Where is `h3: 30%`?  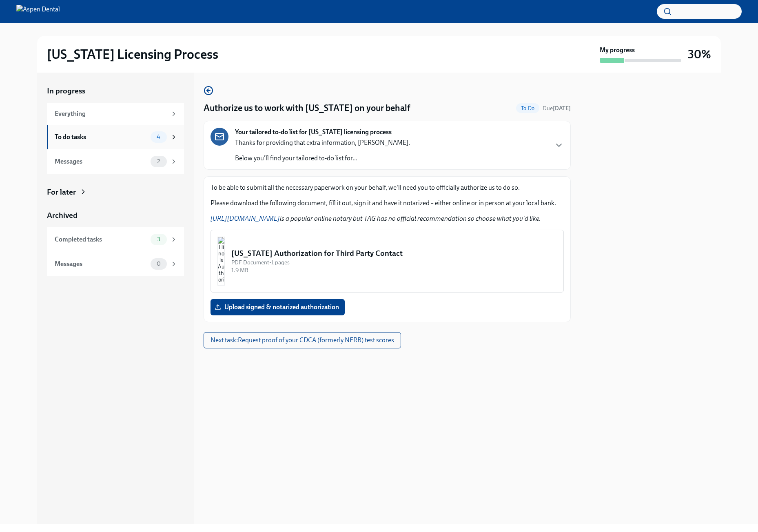
h3: 30% is located at coordinates (699, 55).